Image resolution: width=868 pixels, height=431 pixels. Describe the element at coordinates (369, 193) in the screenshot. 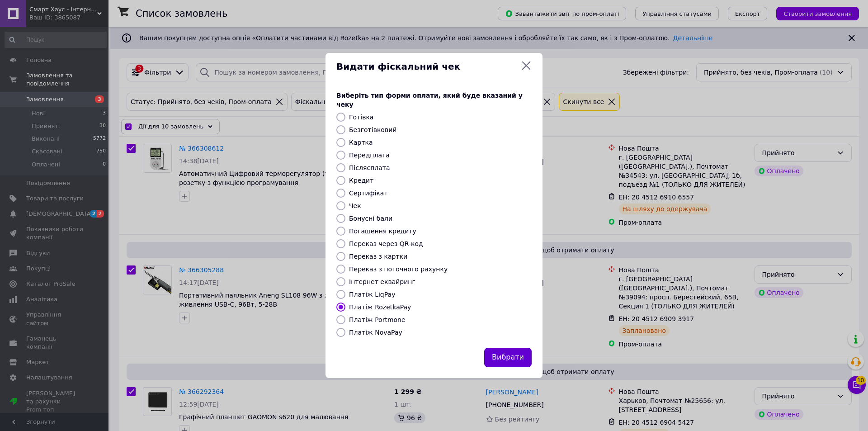

I see `label: Сертифікат` at that location.